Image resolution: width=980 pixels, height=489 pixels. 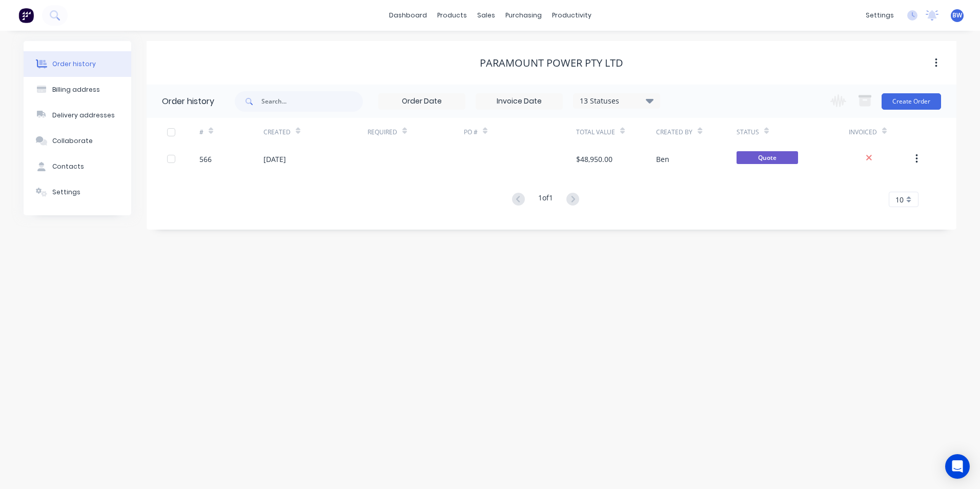 What do you see at coordinates (957, 466) in the screenshot?
I see `div: Open Intercom Messenger` at bounding box center [957, 466].